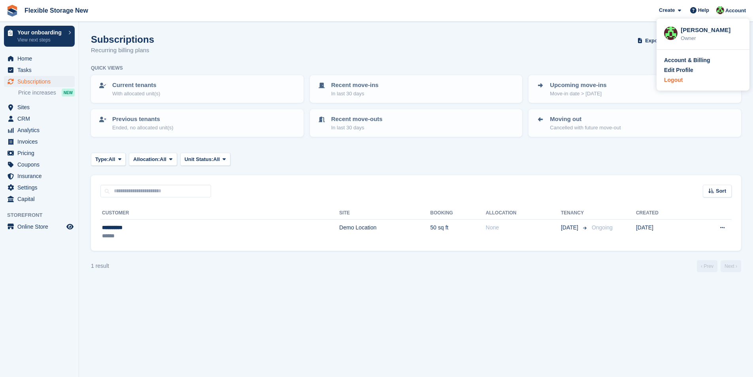  Describe the element at coordinates (41, 227) in the screenshot. I see `span: Online Store` at that location.